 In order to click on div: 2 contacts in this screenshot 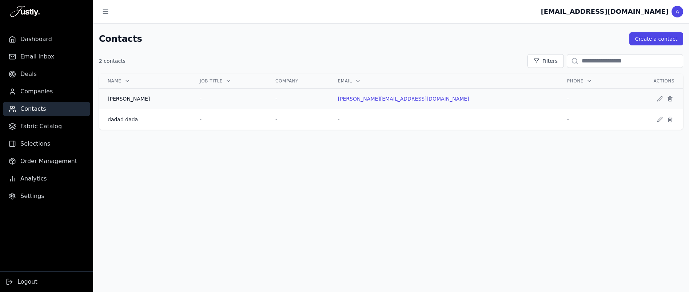, I will do `click(112, 61)`.